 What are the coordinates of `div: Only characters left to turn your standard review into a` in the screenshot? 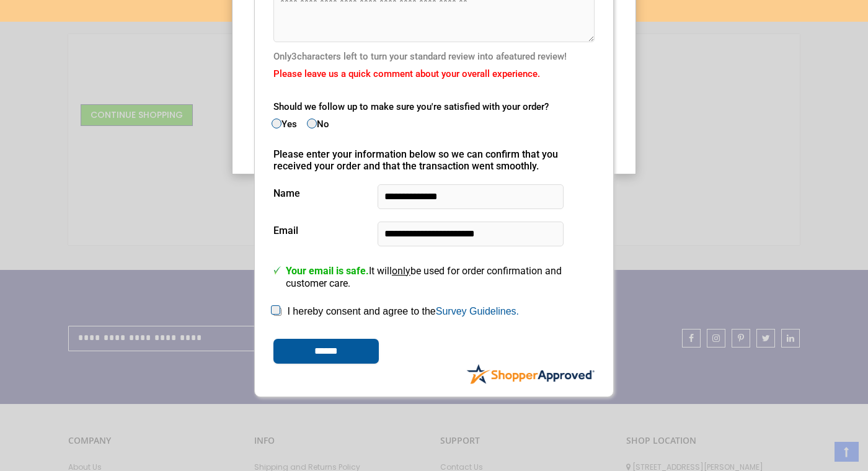 It's located at (434, 57).